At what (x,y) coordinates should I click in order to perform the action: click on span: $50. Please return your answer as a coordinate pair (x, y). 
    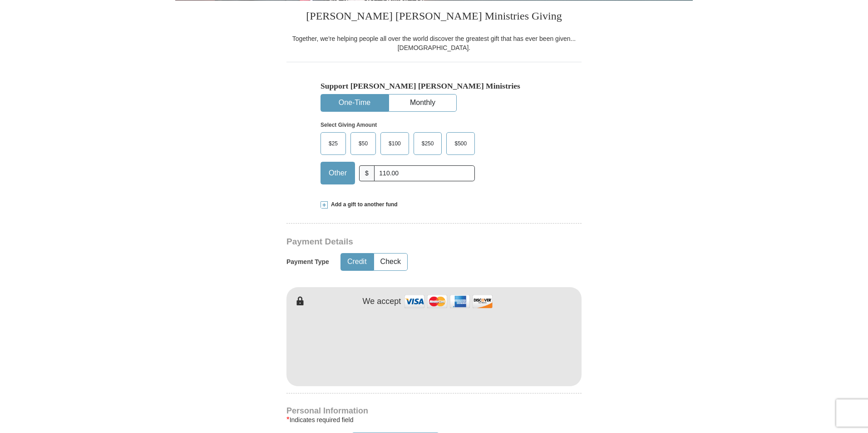
    Looking at the image, I should click on (363, 143).